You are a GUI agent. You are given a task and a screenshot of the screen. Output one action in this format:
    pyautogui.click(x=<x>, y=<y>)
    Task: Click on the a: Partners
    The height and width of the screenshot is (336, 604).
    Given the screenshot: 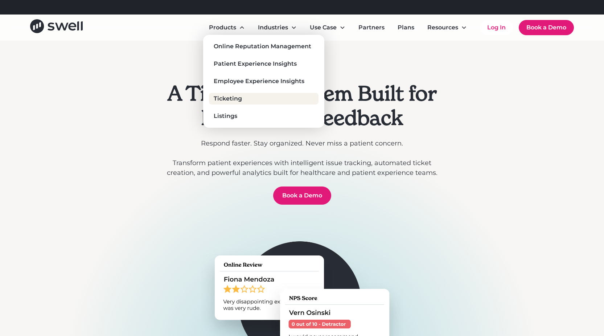 What is the action you would take?
    pyautogui.click(x=372, y=28)
    